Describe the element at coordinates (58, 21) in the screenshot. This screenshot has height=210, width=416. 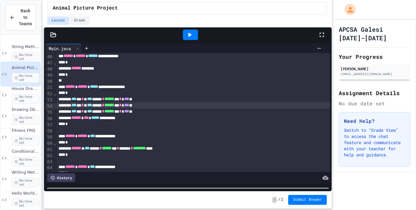
I see `button: Lesson` at that location.